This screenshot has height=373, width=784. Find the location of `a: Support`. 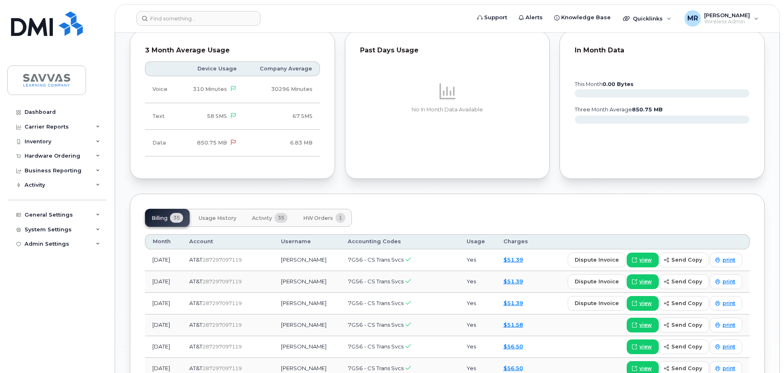

a: Support is located at coordinates (492, 18).